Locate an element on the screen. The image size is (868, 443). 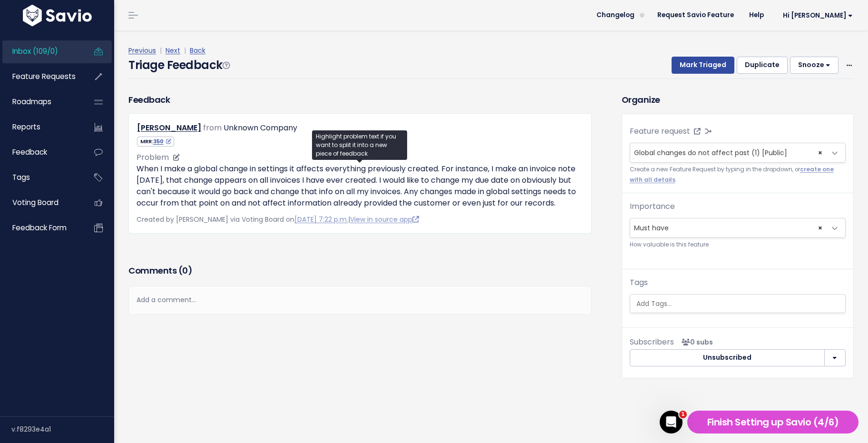
label: Feature request is located at coordinates (660, 131).